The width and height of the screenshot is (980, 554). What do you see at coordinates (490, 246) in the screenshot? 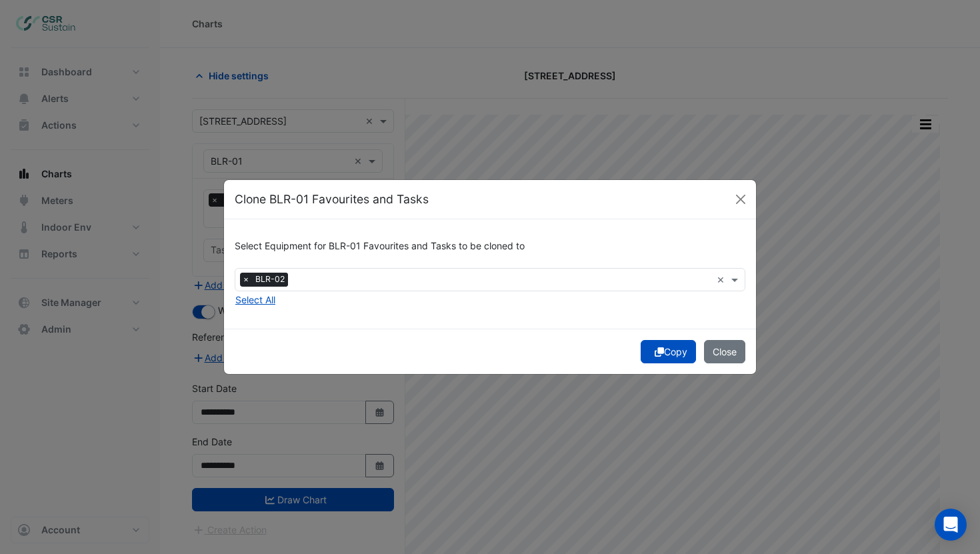
I see `h6: Select Equipment for BLR-01 Favourites and Tasks to be cloned to` at bounding box center [490, 246].